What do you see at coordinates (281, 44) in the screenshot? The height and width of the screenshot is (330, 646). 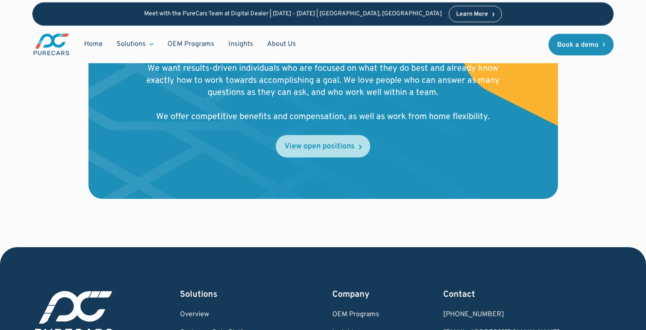 I see `a: About Us` at bounding box center [281, 44].